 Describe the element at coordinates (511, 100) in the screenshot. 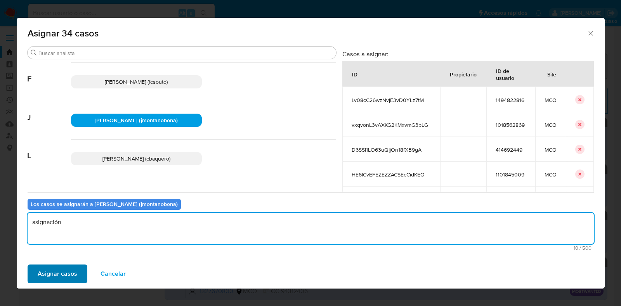

I see `span: 1494822816` at that location.